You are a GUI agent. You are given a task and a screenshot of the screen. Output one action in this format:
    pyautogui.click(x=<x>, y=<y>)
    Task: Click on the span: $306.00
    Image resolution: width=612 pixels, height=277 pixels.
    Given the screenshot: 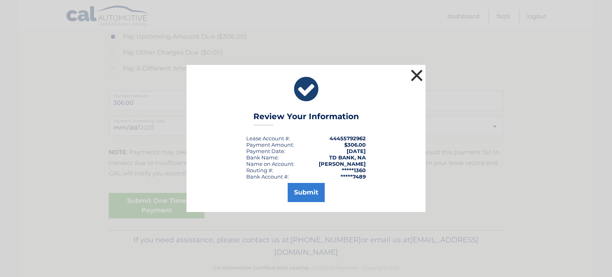 What is the action you would take?
    pyautogui.click(x=355, y=145)
    